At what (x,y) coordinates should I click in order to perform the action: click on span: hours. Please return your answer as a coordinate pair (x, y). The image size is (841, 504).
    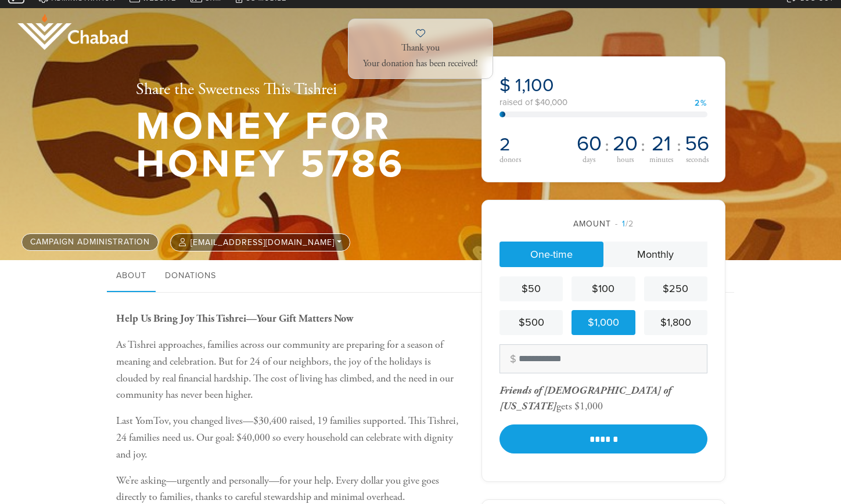
    Looking at the image, I should click on (625, 160).